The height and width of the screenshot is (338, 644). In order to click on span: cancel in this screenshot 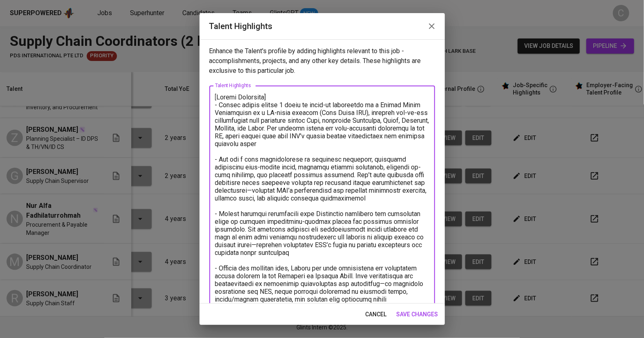, I will do `click(376, 315)`.